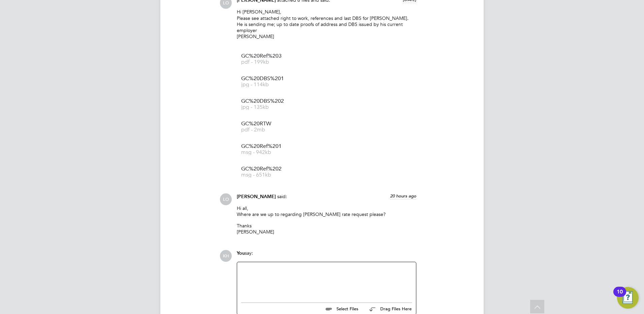  What do you see at coordinates (268, 146) in the screenshot?
I see `span: GC%20Ref%201` at bounding box center [268, 146].